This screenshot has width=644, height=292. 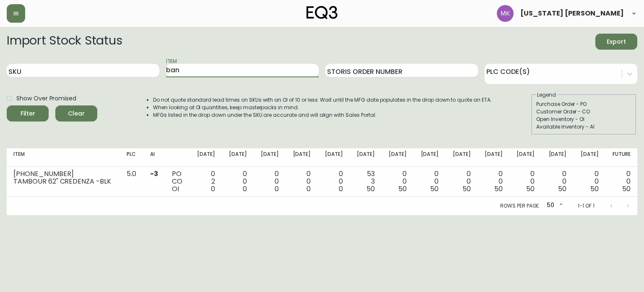 I want to click on span: OI, so click(x=175, y=189).